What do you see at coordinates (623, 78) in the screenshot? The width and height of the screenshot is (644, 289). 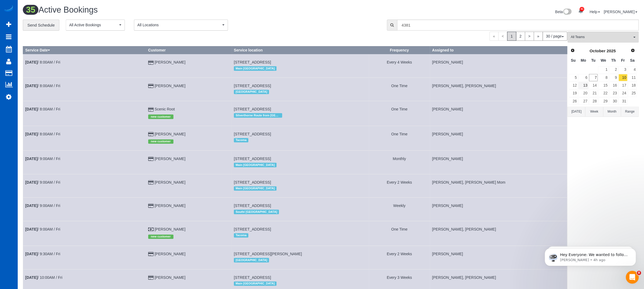 I see `a: 10` at bounding box center [623, 78].